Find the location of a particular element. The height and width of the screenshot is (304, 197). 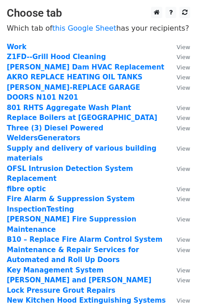

a: AKRO REPLACE HEATING OIL TANKS is located at coordinates (74, 77).